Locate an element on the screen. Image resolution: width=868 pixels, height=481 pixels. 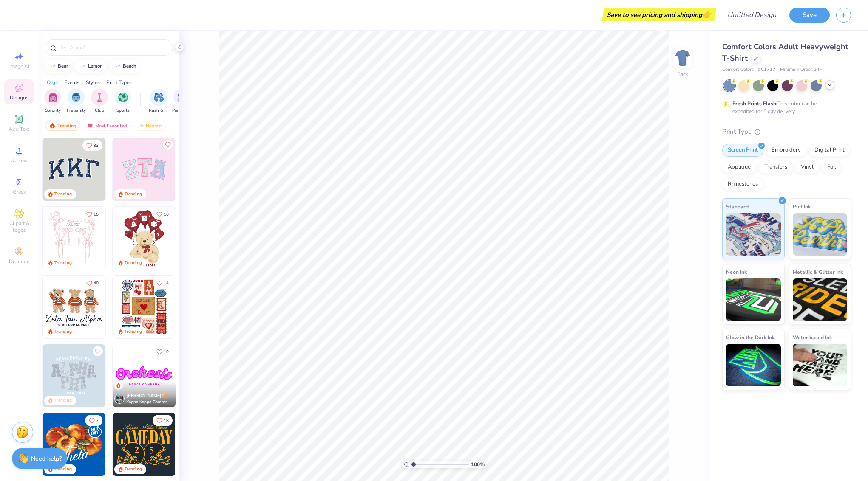
div: filter for Sorority is located at coordinates (53, 101).